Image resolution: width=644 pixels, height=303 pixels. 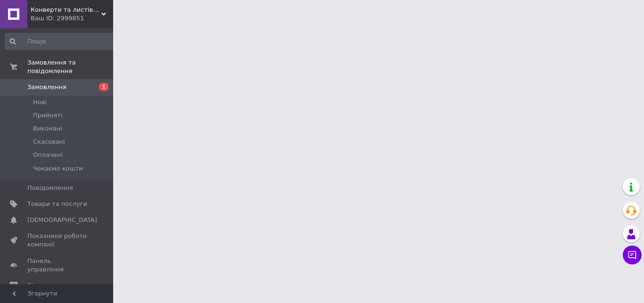 What do you see at coordinates (58, 169) in the screenshot?
I see `span: Чекаємо кошти` at bounding box center [58, 169].